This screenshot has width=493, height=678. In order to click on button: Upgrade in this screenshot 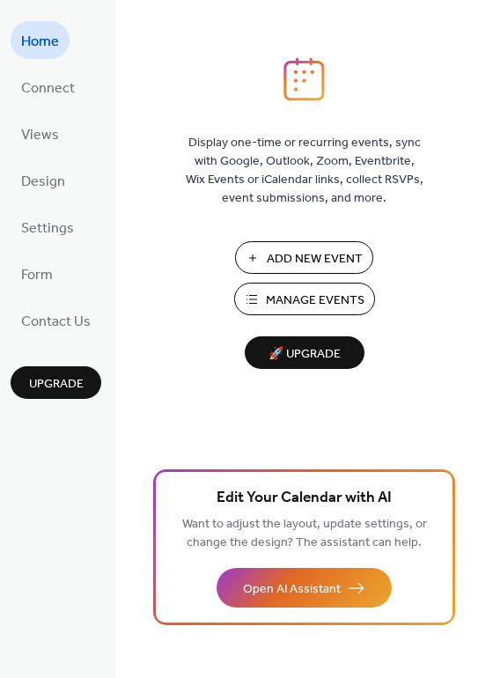, I will do `click(55, 382)`.